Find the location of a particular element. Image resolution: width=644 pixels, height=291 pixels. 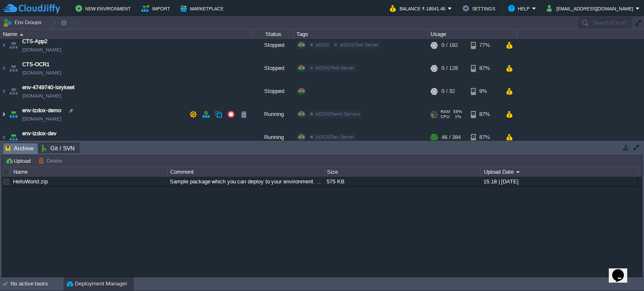

button: Deployment Manager is located at coordinates (97, 284).